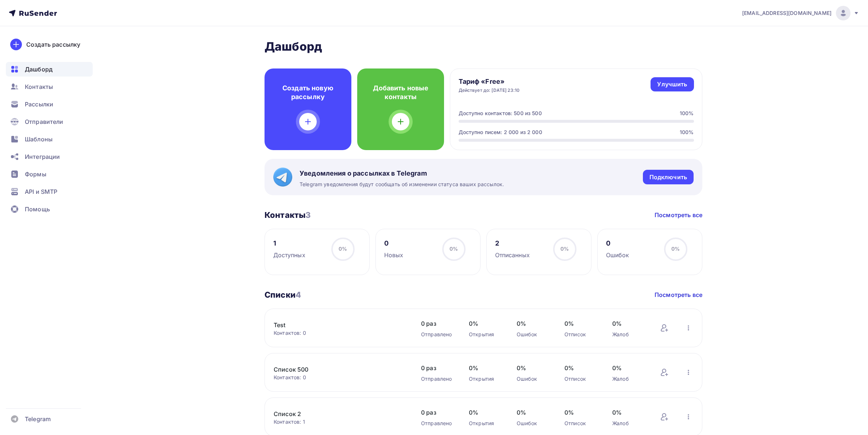  Describe the element at coordinates (283, 295) in the screenshot. I see `h3: Списки` at that location.